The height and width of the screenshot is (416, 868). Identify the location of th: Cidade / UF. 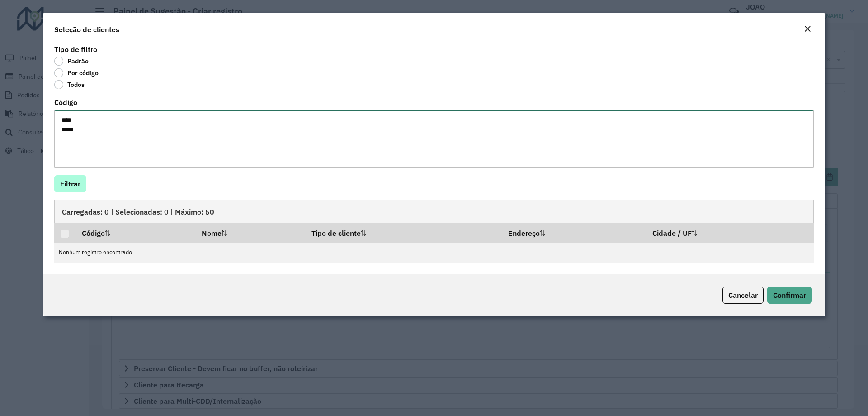
(730, 233).